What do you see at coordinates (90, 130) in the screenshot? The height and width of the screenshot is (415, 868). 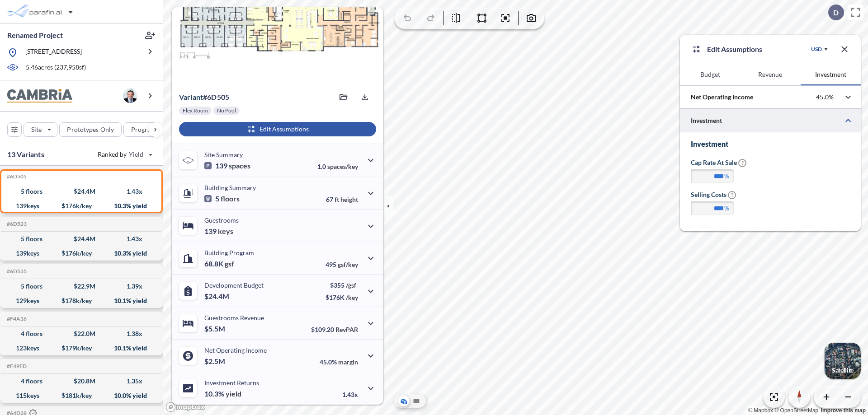 I see `p: Prototypes Only` at bounding box center [90, 130].